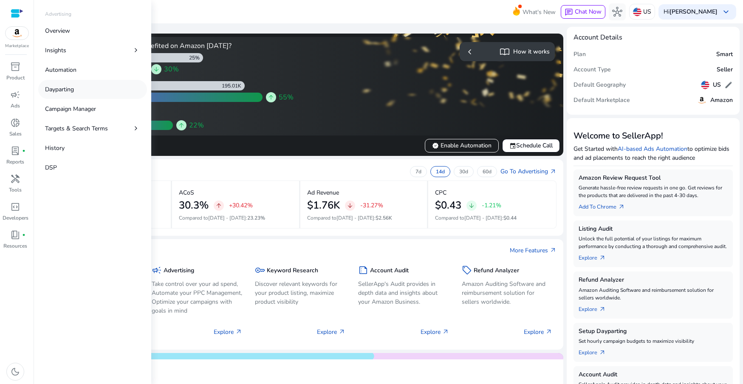  I want to click on h5: Setup Dayparting, so click(653, 332).